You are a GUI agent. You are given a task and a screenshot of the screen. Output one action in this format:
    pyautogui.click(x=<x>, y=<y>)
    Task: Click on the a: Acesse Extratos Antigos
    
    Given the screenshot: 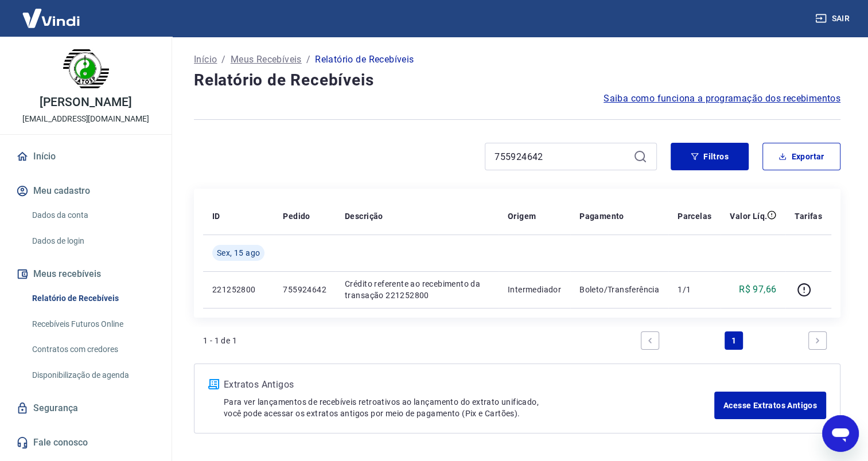 What is the action you would take?
    pyautogui.click(x=770, y=405)
    